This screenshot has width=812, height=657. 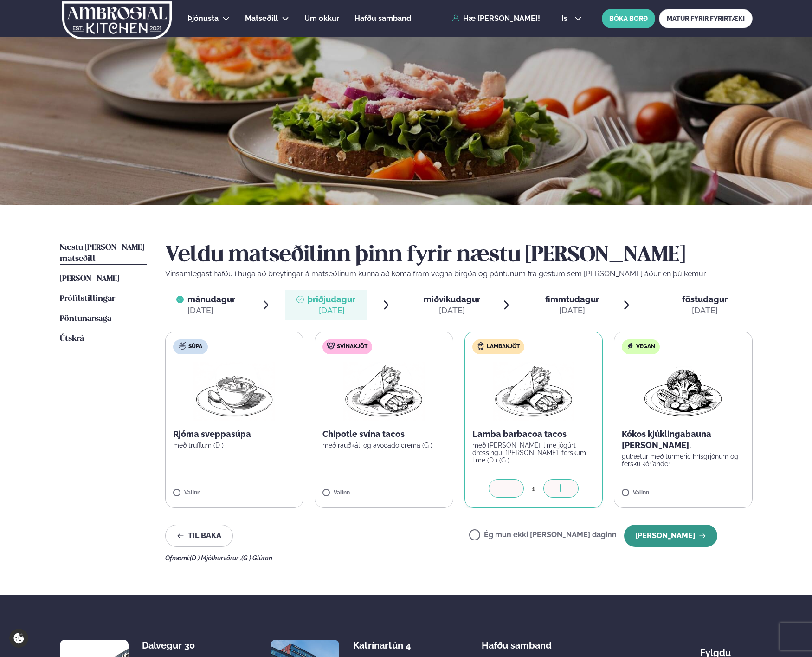 What do you see at coordinates (534, 488) in the screenshot?
I see `div: 1` at bounding box center [534, 488].